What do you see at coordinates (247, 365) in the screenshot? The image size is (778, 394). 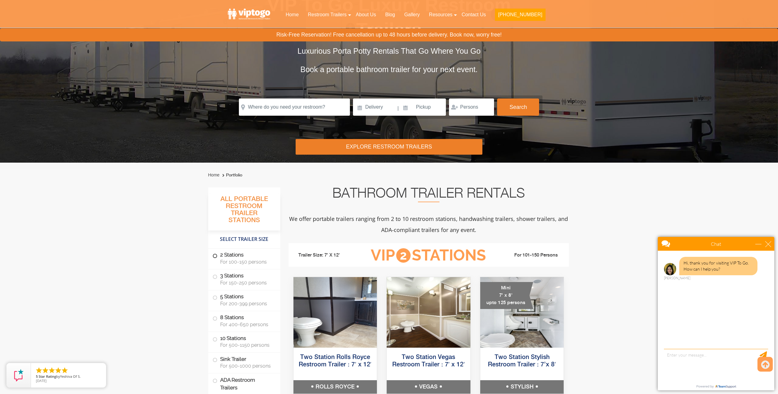 I see `span: For 500-1000 persons` at bounding box center [247, 365].